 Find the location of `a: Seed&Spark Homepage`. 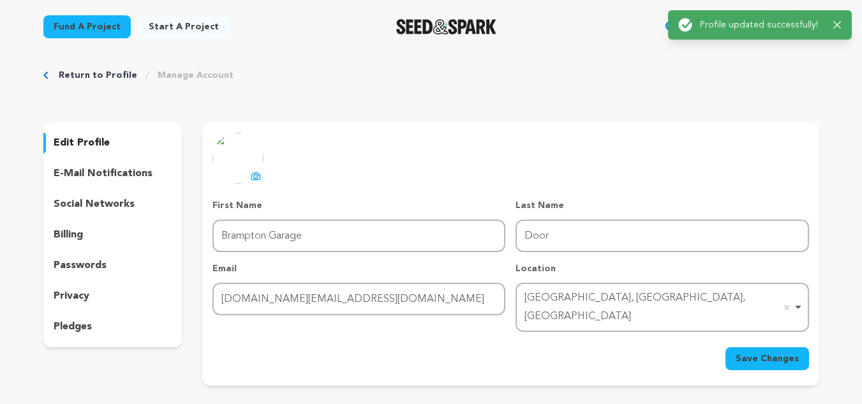

a: Seed&Spark Homepage is located at coordinates (446, 27).